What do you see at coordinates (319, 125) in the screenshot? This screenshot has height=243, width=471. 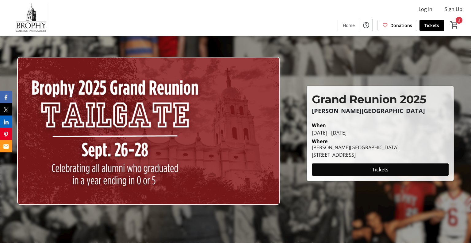 I see `div: When` at bounding box center [319, 125].